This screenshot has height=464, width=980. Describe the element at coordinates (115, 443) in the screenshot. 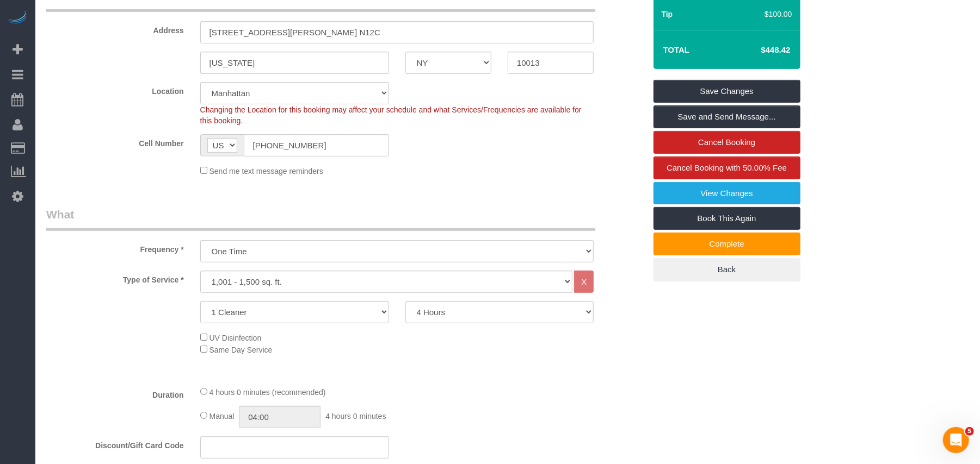

I see `label: Discount/Gift Card Code` at that location.